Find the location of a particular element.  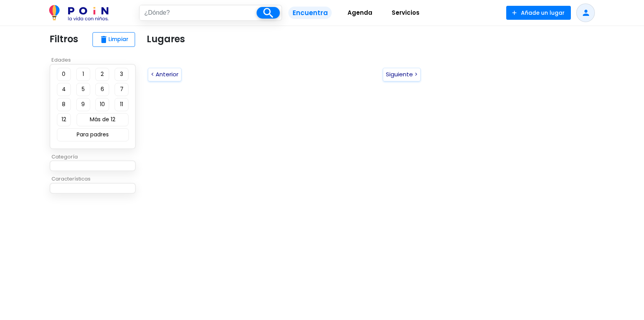

span: delete is located at coordinates (104, 40).